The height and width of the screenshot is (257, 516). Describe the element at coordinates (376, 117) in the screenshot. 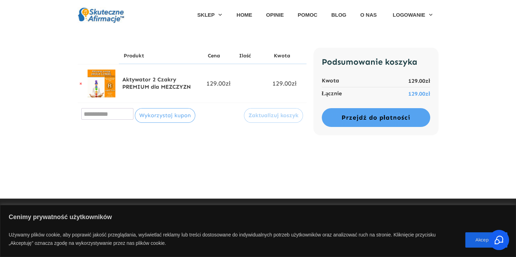

I see `a: Przejdź do płatności` at that location.